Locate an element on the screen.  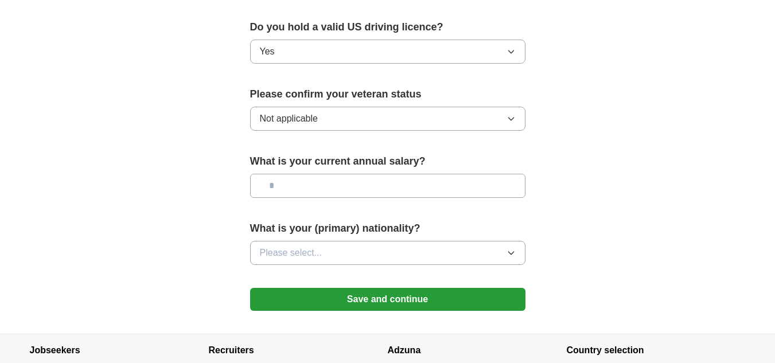
label: What is your (primary) nationality? is located at coordinates (388, 228).